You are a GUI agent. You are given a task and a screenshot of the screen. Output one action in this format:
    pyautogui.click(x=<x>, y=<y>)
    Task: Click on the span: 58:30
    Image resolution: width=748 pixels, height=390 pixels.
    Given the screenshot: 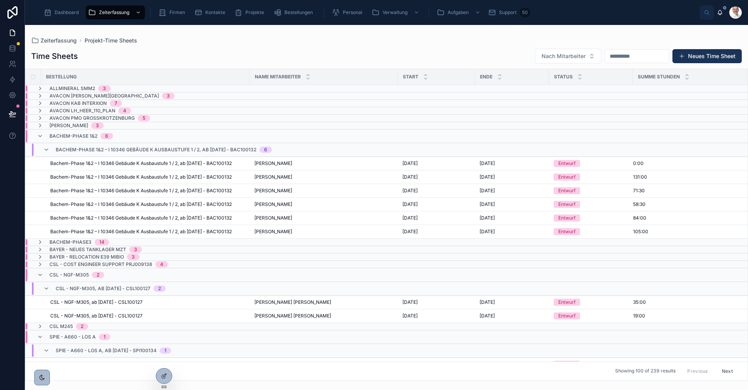 What is the action you would take?
    pyautogui.click(x=639, y=204)
    